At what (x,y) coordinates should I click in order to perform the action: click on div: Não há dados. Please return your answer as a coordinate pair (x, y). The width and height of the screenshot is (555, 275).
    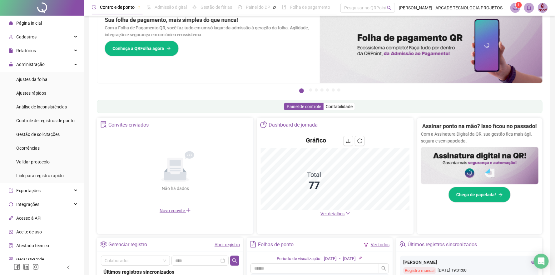
    Looking at the image, I should click on (175, 188).